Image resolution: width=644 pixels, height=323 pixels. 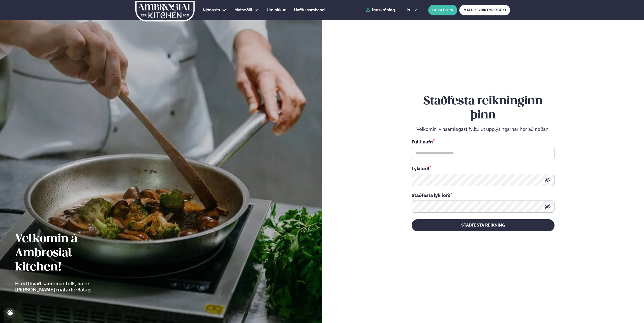 What do you see at coordinates (67, 253) in the screenshot?
I see `h2: Velkomin á Ambrosial kitchen!` at bounding box center [67, 253].